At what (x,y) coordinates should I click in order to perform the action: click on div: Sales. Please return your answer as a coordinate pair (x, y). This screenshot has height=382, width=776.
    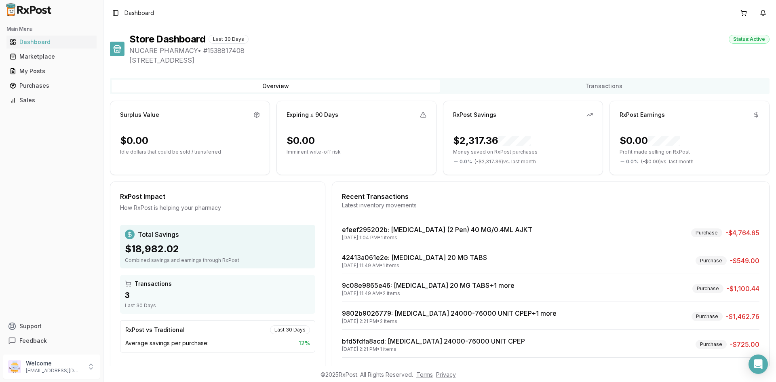
    Looking at the image, I should click on (51, 100).